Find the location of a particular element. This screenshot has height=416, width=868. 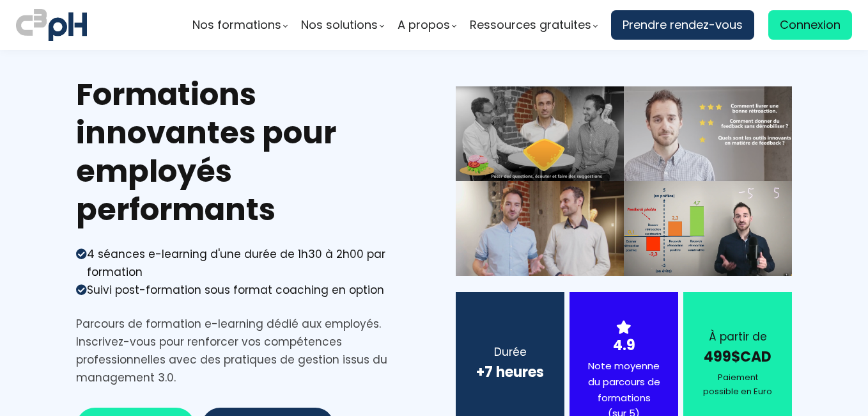

span: Connexion is located at coordinates (810, 25).